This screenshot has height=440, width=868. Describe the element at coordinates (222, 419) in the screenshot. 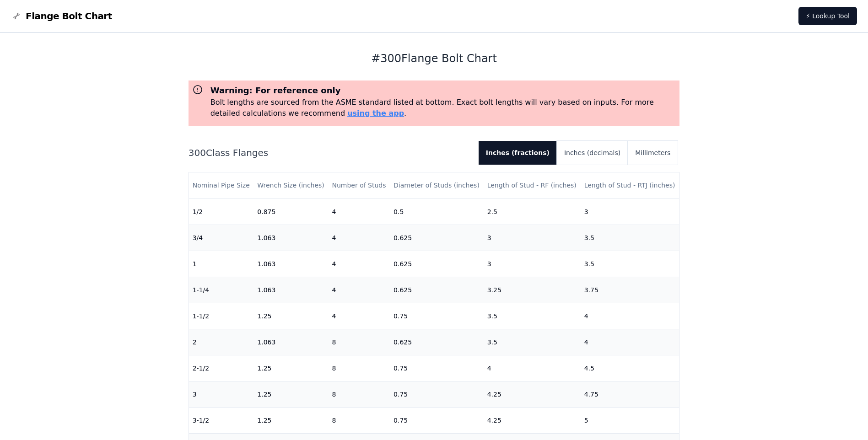

I see `td: 3-1/2` at that location.